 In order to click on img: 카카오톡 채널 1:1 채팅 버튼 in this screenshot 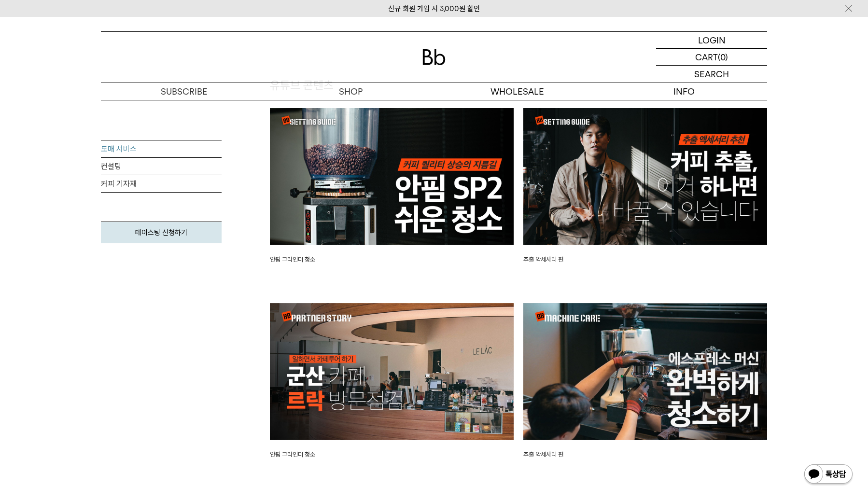, I will do `click(828, 475)`.